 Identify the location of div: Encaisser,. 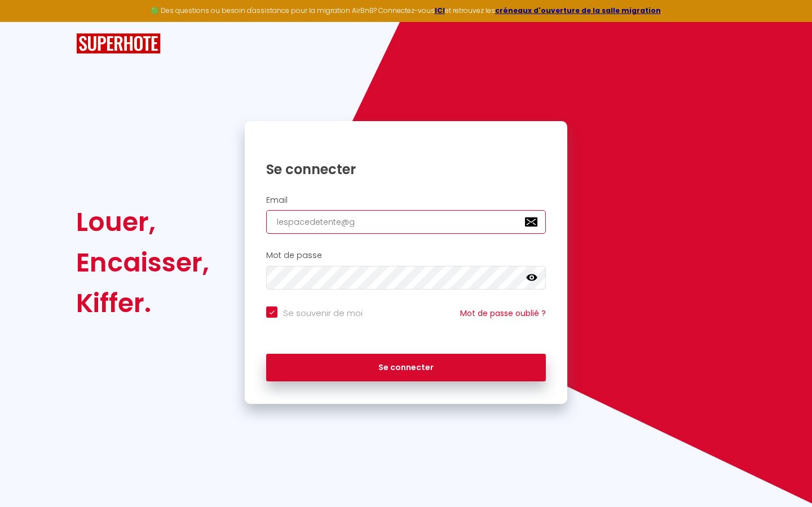
(143, 263).